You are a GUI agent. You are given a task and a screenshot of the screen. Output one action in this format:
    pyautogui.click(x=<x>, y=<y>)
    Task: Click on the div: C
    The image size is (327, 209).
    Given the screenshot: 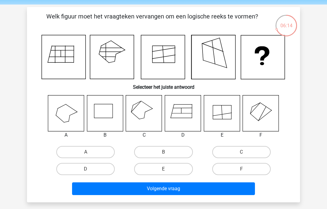 What is the action you would take?
    pyautogui.click(x=144, y=135)
    